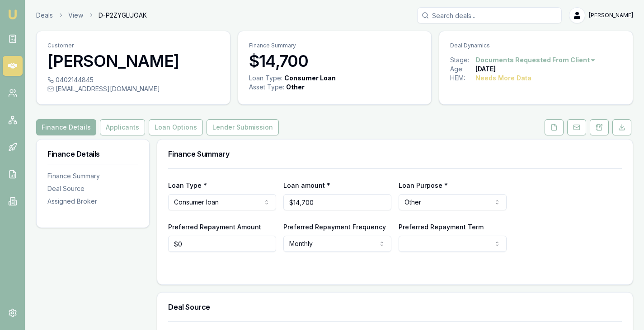 This screenshot has width=644, height=330. Describe the element at coordinates (122, 16) in the screenshot. I see `span: D-P2ZYGLUOAK` at that location.